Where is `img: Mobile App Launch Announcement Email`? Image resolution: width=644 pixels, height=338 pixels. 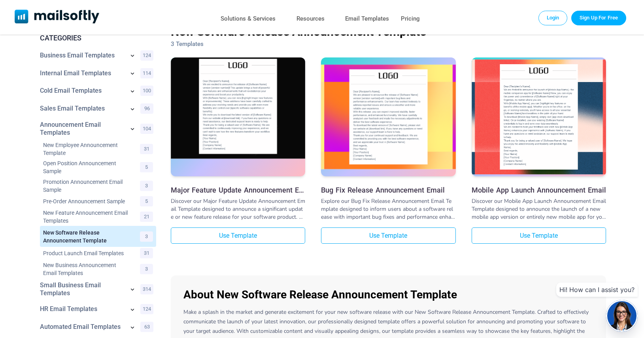 img: Mobile App Launch Announcement Email is located at coordinates (539, 117).